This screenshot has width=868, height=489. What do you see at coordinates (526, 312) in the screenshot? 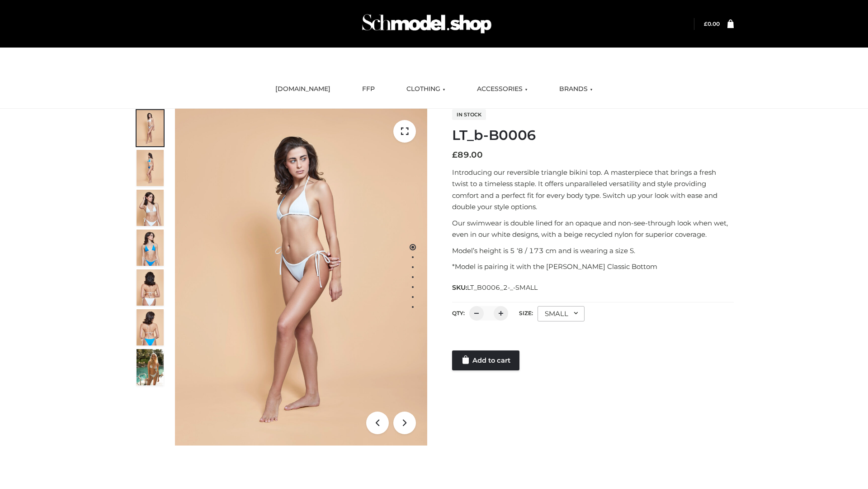
I see `label: Size:` at bounding box center [526, 312].